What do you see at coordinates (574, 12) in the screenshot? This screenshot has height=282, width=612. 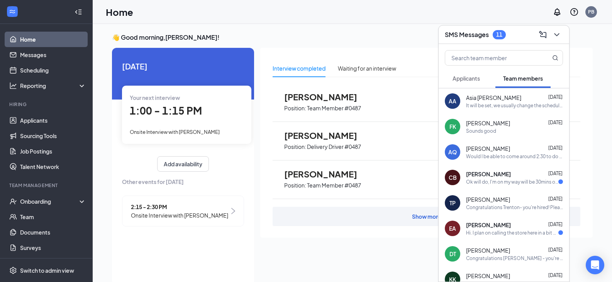 I see `svg: QuestionInfo` at bounding box center [574, 12].